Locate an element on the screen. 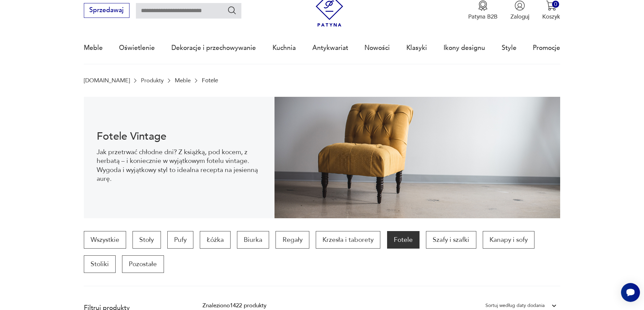  a: Produkty is located at coordinates (152, 80).